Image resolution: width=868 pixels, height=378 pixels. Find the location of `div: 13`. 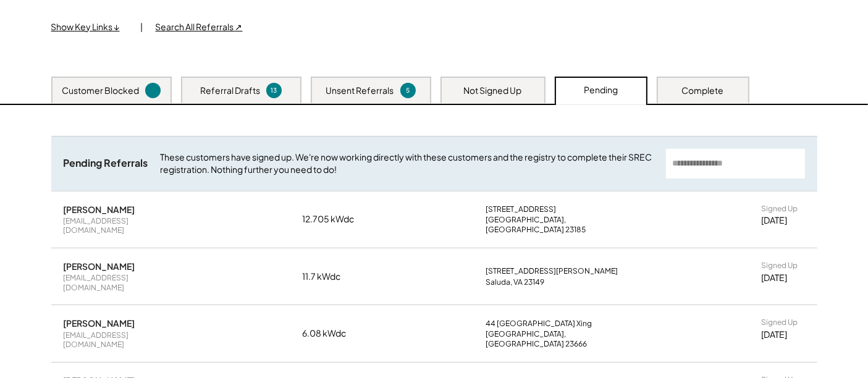

div: 13 is located at coordinates (274, 90).